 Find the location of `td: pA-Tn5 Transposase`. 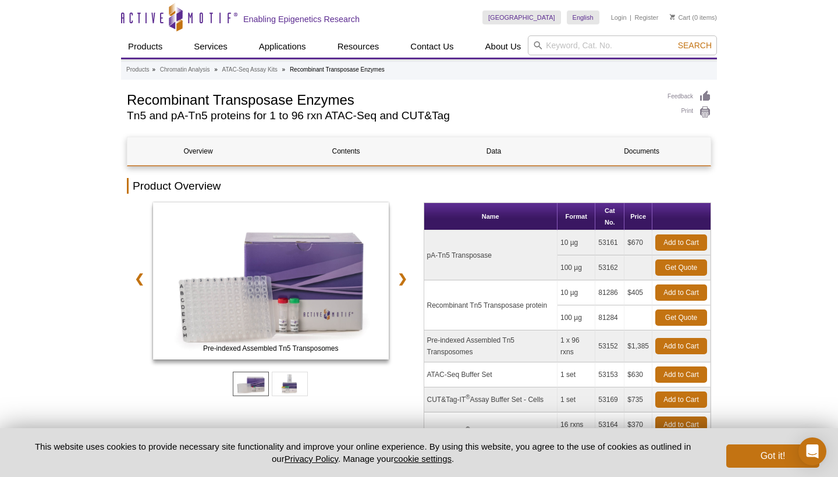

td: pA-Tn5 Transposase is located at coordinates (491, 256).